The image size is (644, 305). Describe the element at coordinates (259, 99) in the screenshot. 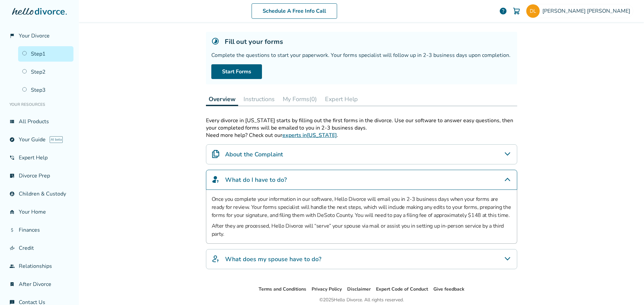

I see `button: Instructions` at that location.